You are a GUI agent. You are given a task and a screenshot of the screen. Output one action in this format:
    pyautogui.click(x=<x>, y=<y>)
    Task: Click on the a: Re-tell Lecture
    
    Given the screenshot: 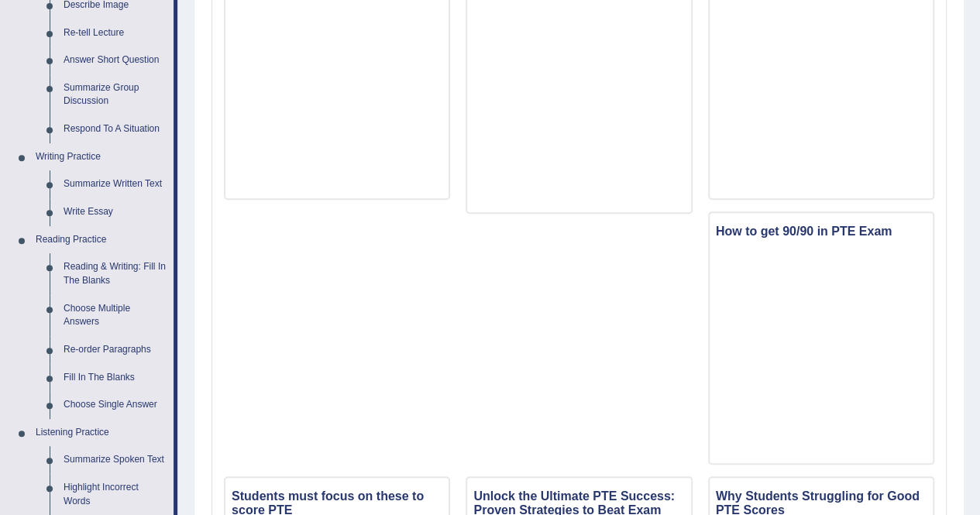 What is the action you would take?
    pyautogui.click(x=115, y=34)
    